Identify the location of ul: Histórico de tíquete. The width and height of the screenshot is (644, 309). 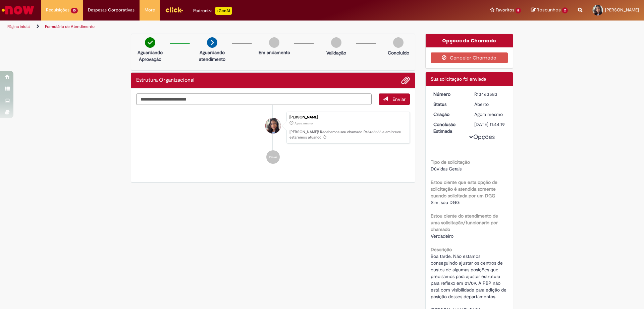
(273, 138).